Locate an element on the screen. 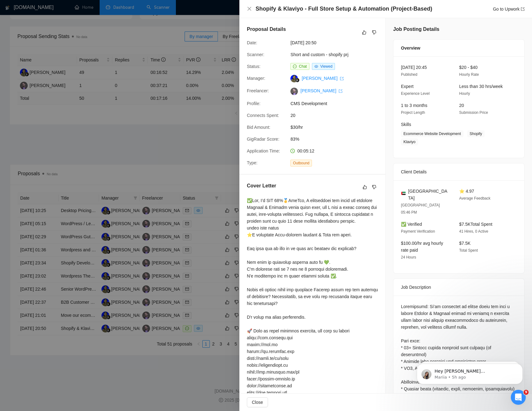 This screenshot has height=411, width=532. span: Status: is located at coordinates (254, 67).